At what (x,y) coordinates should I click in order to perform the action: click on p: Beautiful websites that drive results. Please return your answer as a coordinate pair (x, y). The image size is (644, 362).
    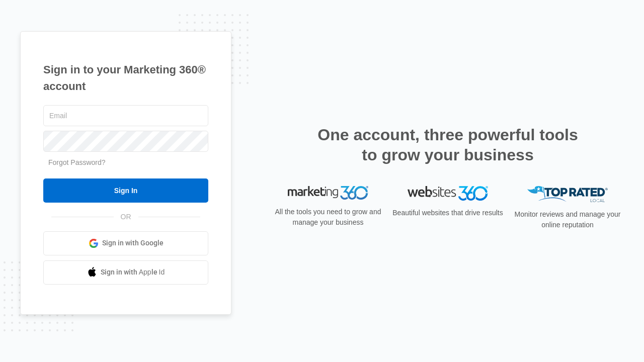
    Looking at the image, I should click on (447, 213).